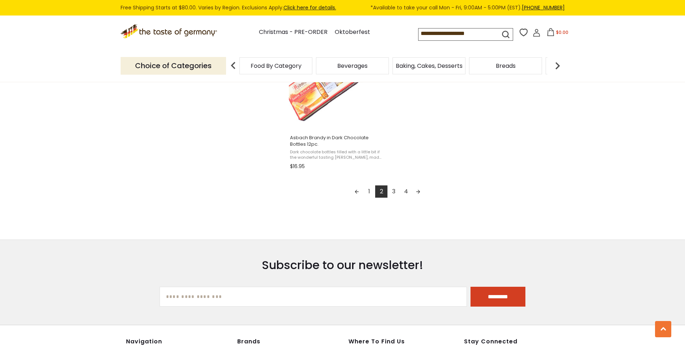 The width and height of the screenshot is (685, 347). What do you see at coordinates (557, 34) in the screenshot?
I see `button: $0.00` at bounding box center [557, 34].